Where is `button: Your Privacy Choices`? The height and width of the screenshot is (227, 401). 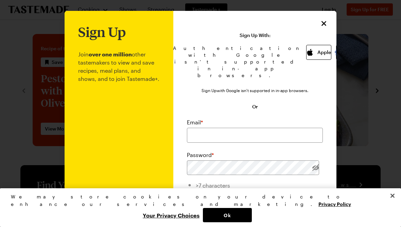 button: Your Privacy Choices is located at coordinates (171, 215).